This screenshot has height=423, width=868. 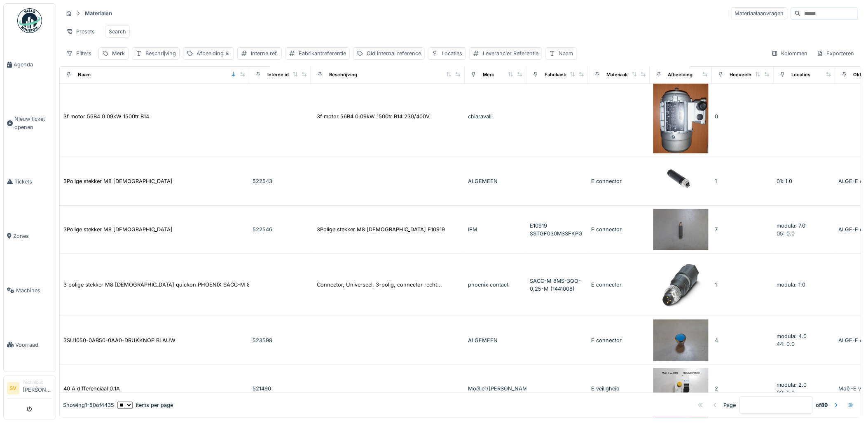 I want to click on span: 01: 1.0, so click(x=785, y=181).